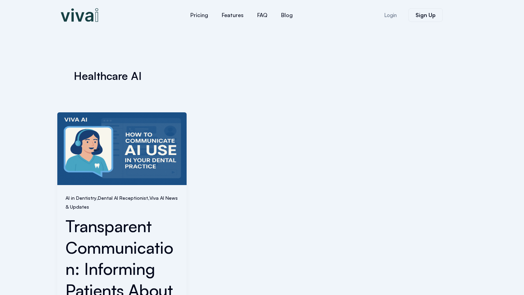 Image resolution: width=524 pixels, height=295 pixels. What do you see at coordinates (81, 198) in the screenshot?
I see `a: AI in Dentistry` at bounding box center [81, 198].